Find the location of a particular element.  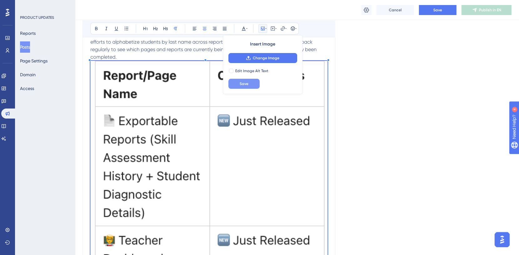

span: Edit Image Alt Text is located at coordinates (252, 71).